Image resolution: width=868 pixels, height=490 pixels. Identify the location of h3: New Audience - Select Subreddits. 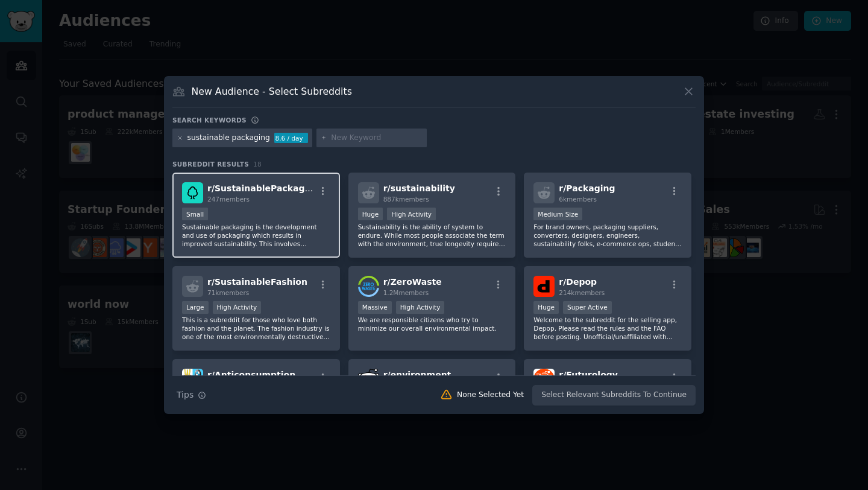
(272, 91).